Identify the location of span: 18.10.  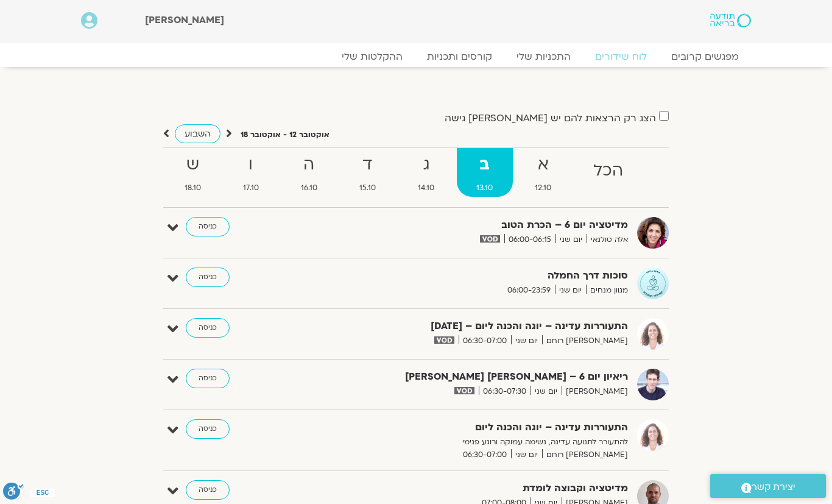
(192, 187).